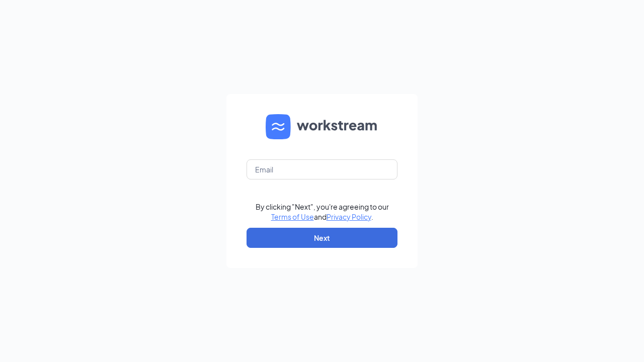 The height and width of the screenshot is (362, 644). I want to click on a: Privacy Policy, so click(348, 217).